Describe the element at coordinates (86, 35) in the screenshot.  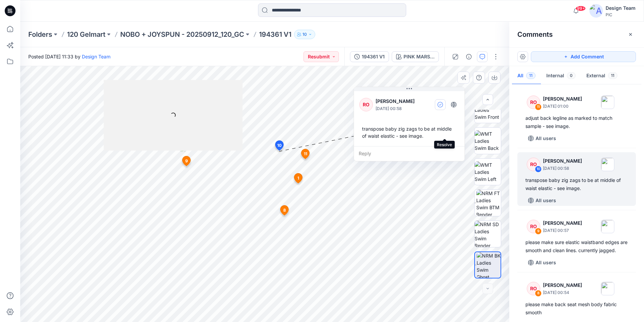
I see `p: 120 Gelmart` at that location.